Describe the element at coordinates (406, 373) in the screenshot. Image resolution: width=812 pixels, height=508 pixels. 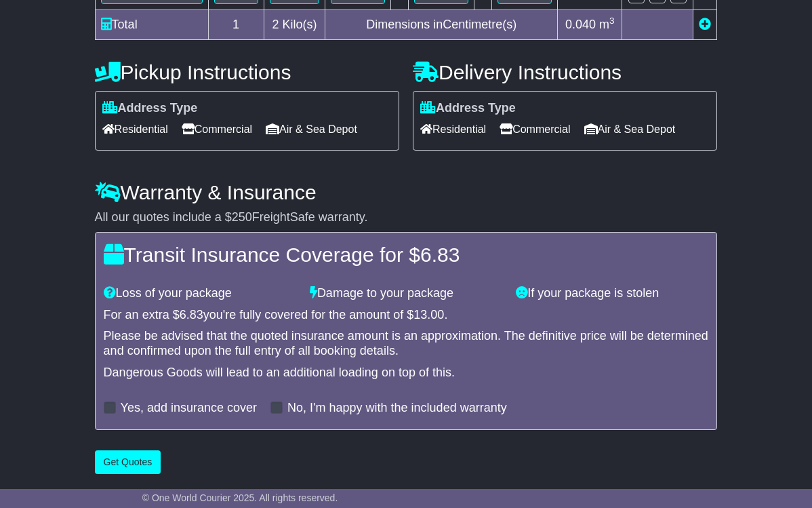
I see `div: Dangerous Goods will lead to an additional loading on top of this.` at that location.